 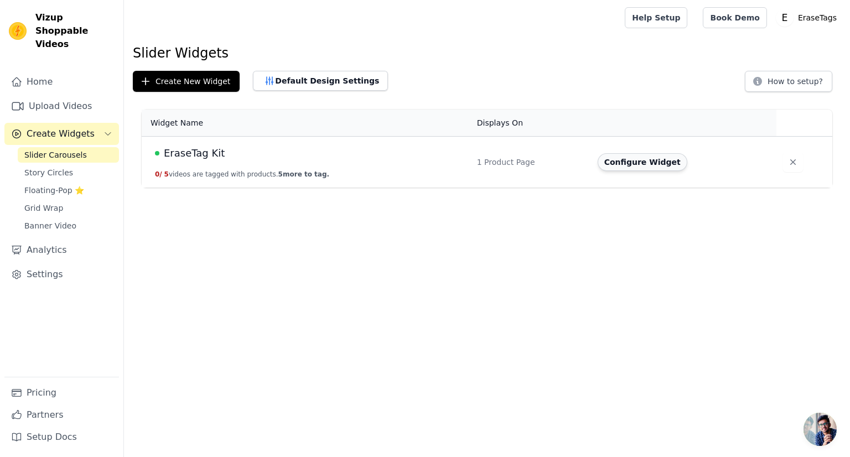 What do you see at coordinates (242, 174) in the screenshot?
I see `button: 0/ 5videos are tagged with products.5more to tag.` at bounding box center [242, 174].